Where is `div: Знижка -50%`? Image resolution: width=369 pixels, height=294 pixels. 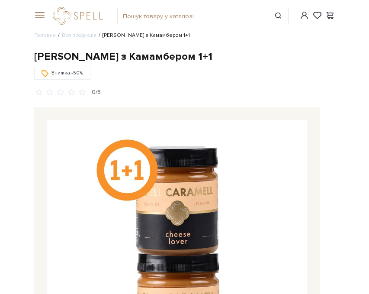
div: Знижка -50% is located at coordinates (62, 73).